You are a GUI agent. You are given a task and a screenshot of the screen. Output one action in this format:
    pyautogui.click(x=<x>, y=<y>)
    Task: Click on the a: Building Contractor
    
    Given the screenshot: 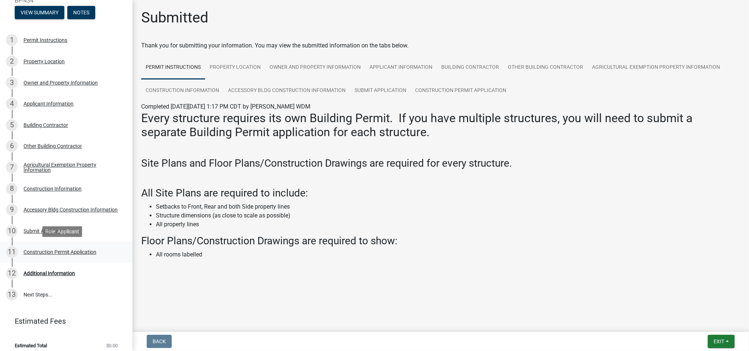 What is the action you would take?
    pyautogui.click(x=470, y=68)
    